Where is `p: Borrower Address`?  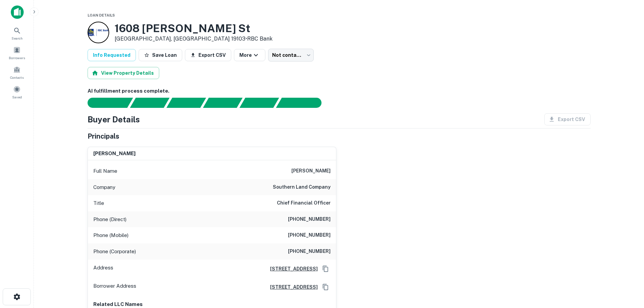
p: Borrower Address is located at coordinates (114, 287).